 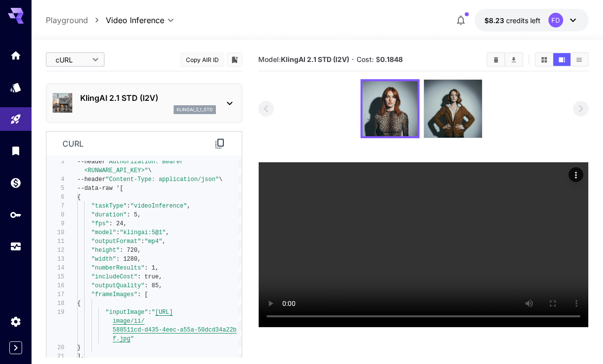 I want to click on div: 9, so click(x=56, y=224).